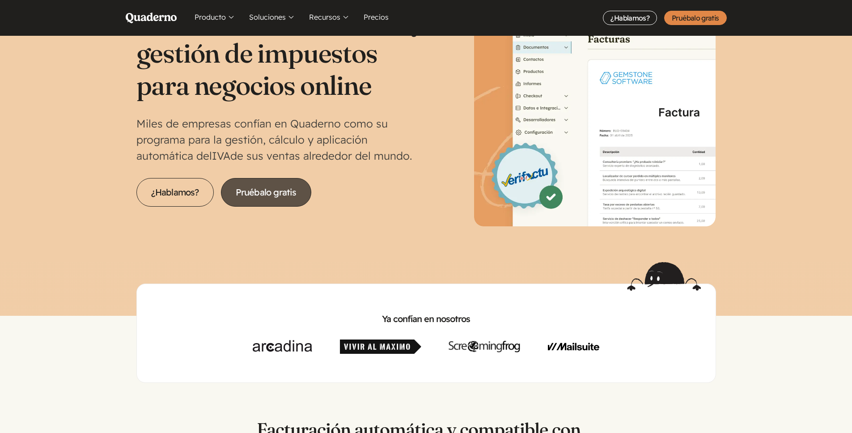  I want to click on img: Screaming Frog, so click(484, 347).